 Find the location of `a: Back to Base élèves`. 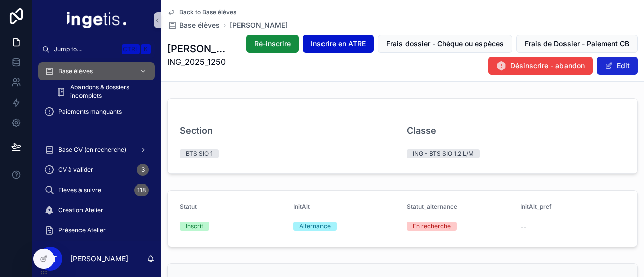

a: Back to Base élèves is located at coordinates (202, 12).